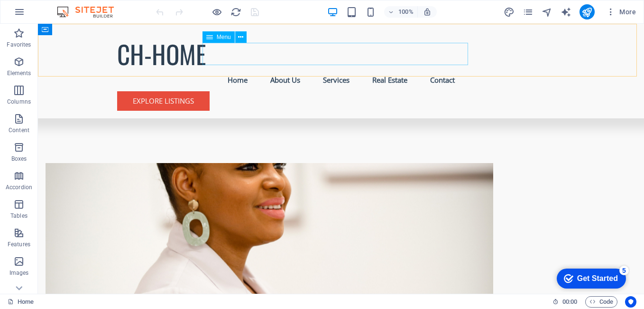 This screenshot has width=644, height=309. Describe the element at coordinates (565, 12) in the screenshot. I see `i: AI Writer` at that location.